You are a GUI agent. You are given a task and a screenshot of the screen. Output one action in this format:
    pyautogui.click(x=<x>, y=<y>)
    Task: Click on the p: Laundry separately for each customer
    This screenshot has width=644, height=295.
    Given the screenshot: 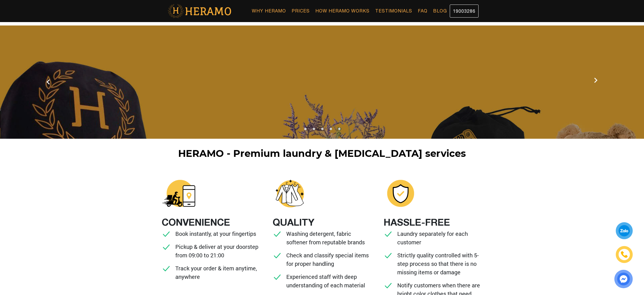 What is the action you would take?
    pyautogui.click(x=440, y=238)
    